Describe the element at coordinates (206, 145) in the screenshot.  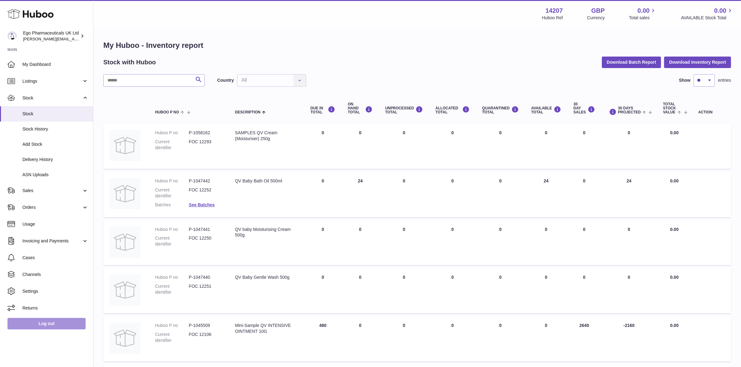
I see `dd: FOC 12293` at that location.